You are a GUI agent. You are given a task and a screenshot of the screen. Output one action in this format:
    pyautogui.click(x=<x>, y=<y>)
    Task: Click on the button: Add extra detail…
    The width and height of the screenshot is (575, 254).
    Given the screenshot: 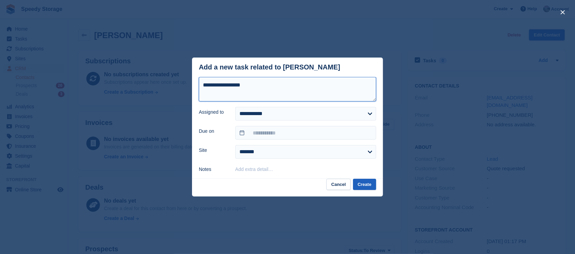 What is the action you would take?
    pyautogui.click(x=254, y=169)
    